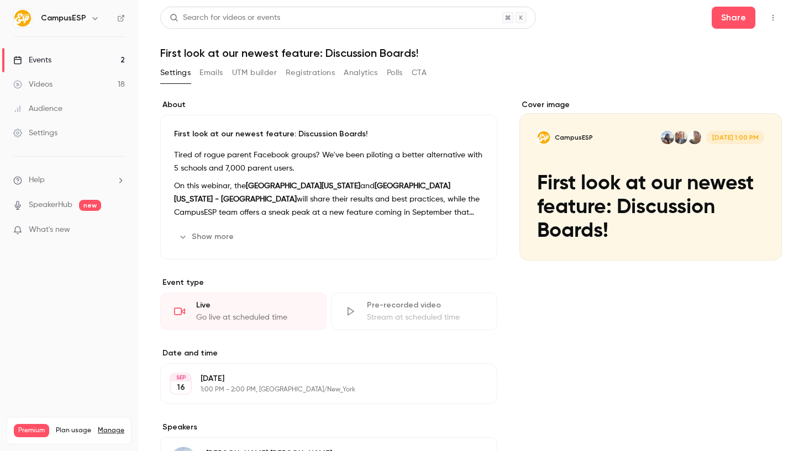 Image resolution: width=804 pixels, height=451 pixels. What do you see at coordinates (33, 85) in the screenshot?
I see `div: Videos` at bounding box center [33, 85].